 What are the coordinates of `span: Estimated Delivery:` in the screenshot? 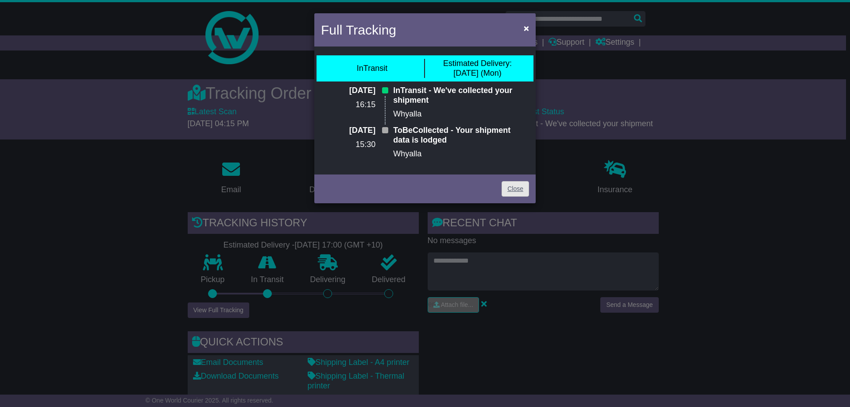 It's located at (477, 63).